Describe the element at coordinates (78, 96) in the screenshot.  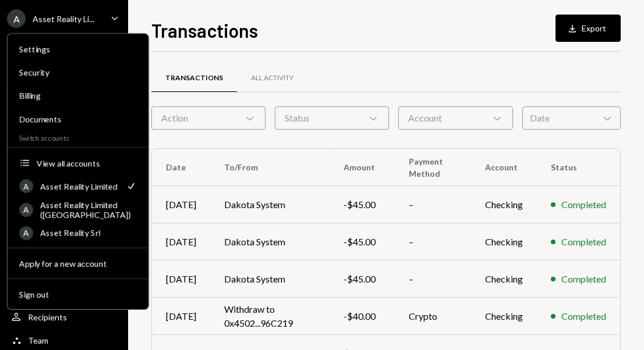
I see `a: Billing` at that location.